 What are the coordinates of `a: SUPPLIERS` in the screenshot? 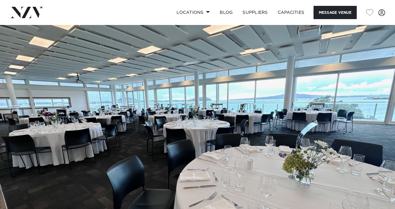 It's located at (255, 12).